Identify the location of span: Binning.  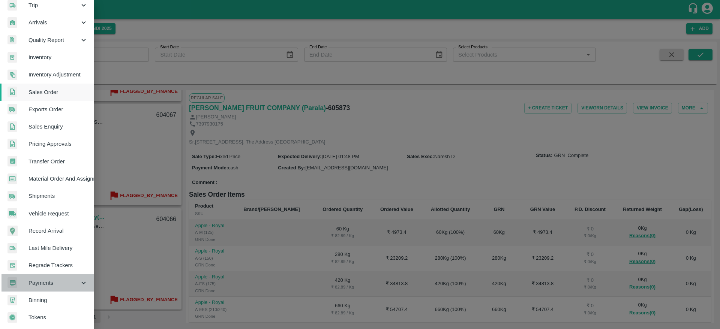
(58, 300).